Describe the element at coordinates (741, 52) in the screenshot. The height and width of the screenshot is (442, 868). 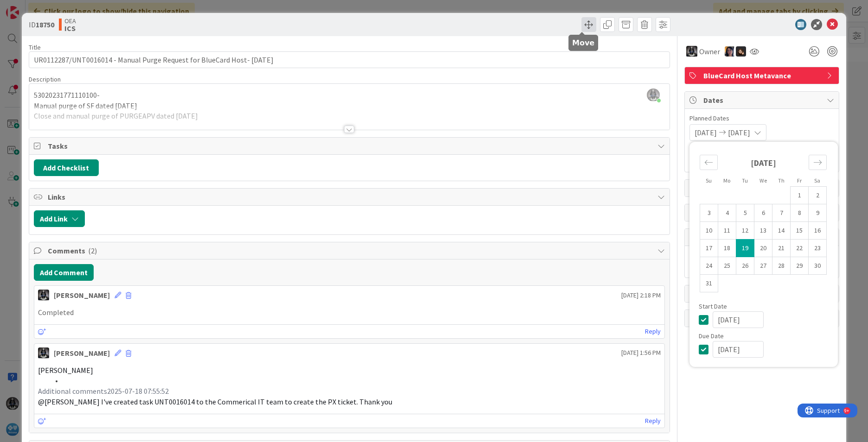
I see `img: ZB` at that location.